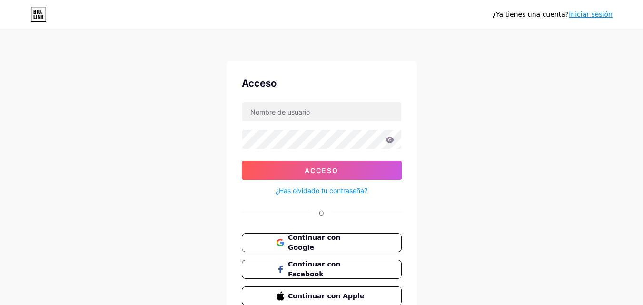 This screenshot has width=643, height=305. I want to click on font: Continuar con Facebook, so click(314, 269).